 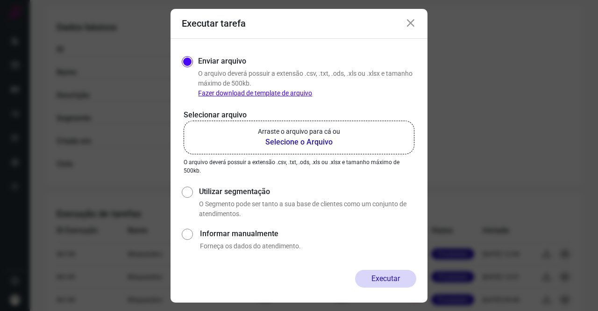 I want to click on label: Informar manualmente, so click(x=308, y=234).